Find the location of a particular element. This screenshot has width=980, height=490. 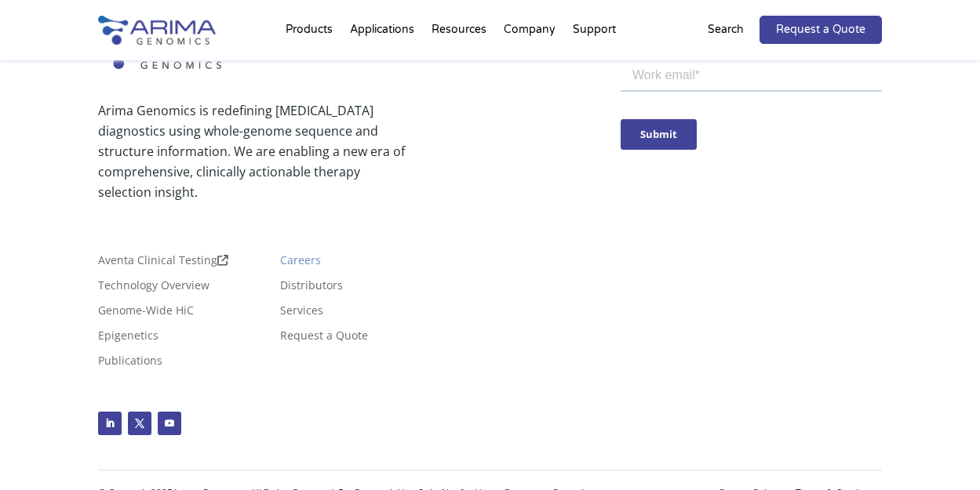

input: Other (please describe) is located at coordinates (9, 434).